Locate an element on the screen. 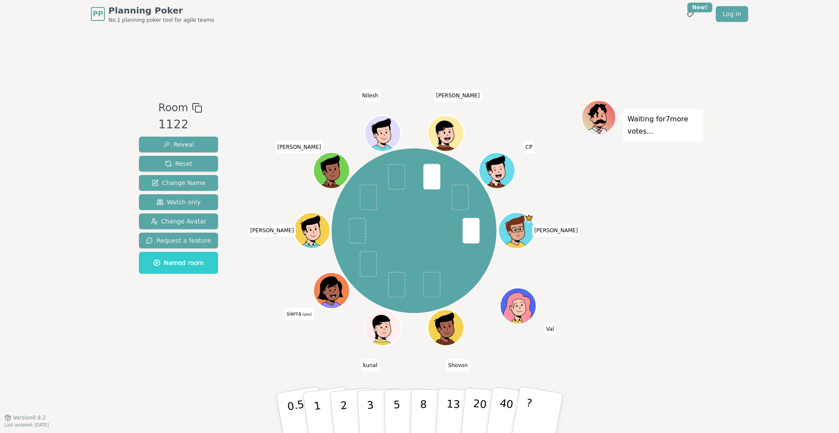  p: Waiting for 7 more votes... is located at coordinates (663, 125).